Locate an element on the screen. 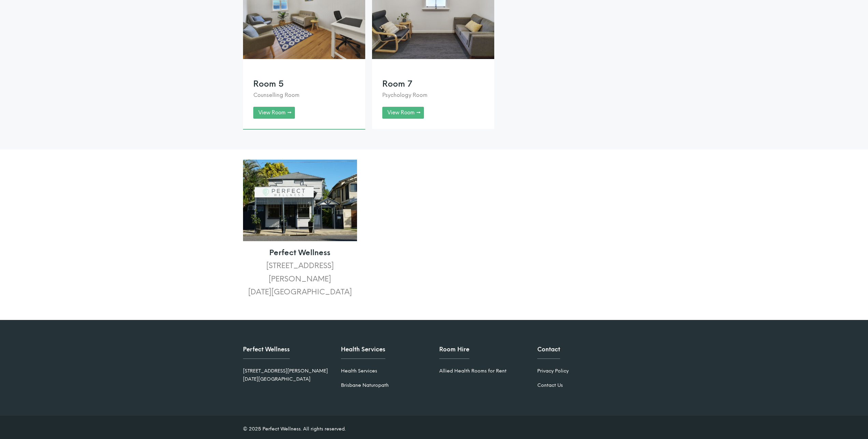  h3: Health Services is located at coordinates (363, 353).